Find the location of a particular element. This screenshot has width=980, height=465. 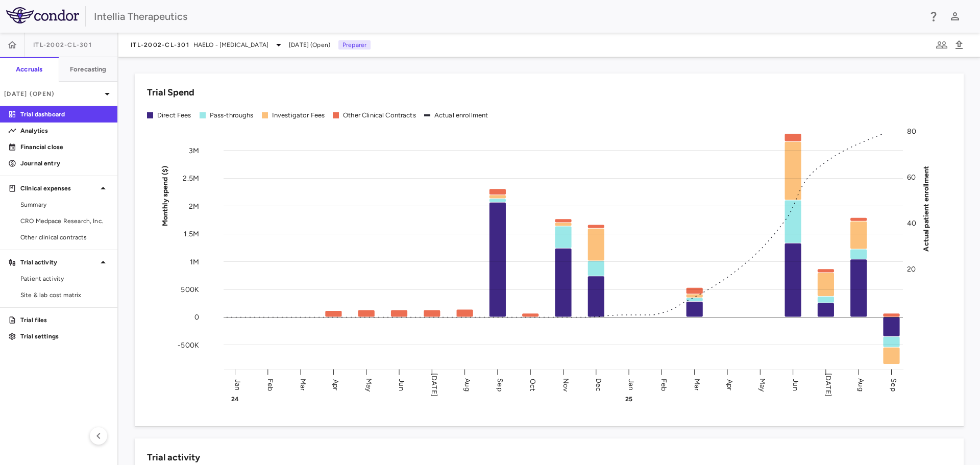

tspan: 0 is located at coordinates (197, 317).